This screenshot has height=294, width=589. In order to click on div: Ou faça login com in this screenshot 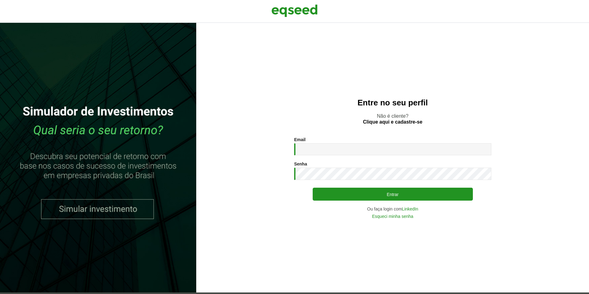, I will do `click(393, 209)`.